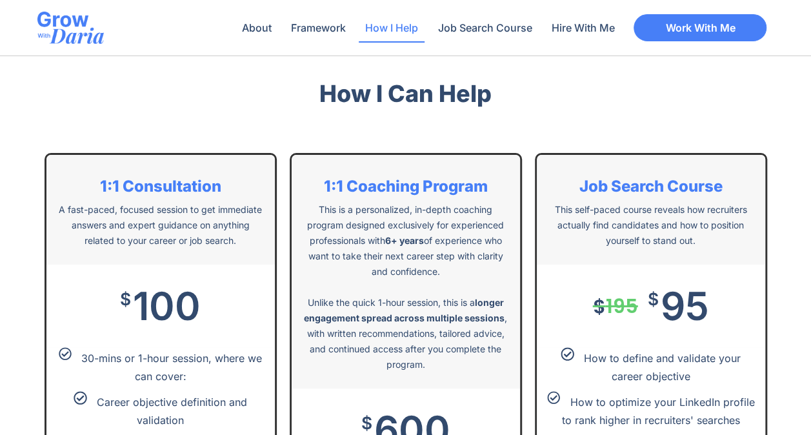 The width and height of the screenshot is (811, 435). Describe the element at coordinates (406, 94) in the screenshot. I see `h2: How I Can Help` at that location.